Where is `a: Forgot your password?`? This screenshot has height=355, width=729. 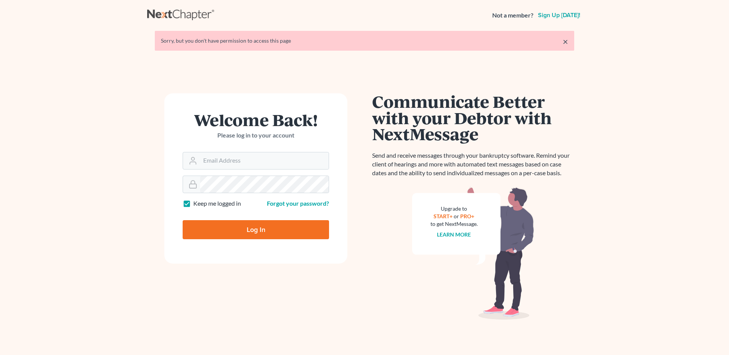
a: Forgot your password? is located at coordinates (298, 203).